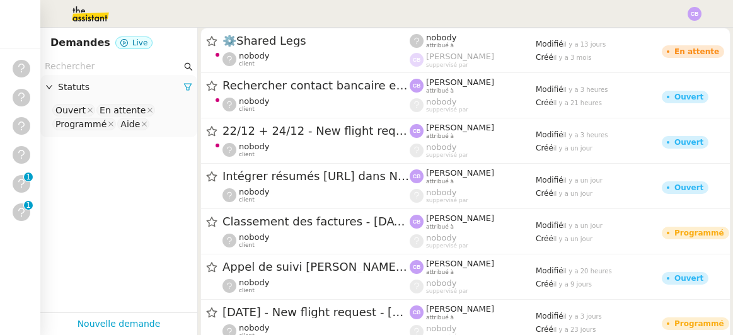  What do you see at coordinates (130, 124) in the screenshot?
I see `div: Aide` at bounding box center [130, 124].